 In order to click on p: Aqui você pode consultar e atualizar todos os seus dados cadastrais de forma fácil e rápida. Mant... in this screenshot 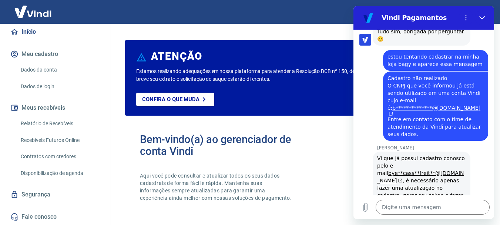, I will do `click(217, 187)`.